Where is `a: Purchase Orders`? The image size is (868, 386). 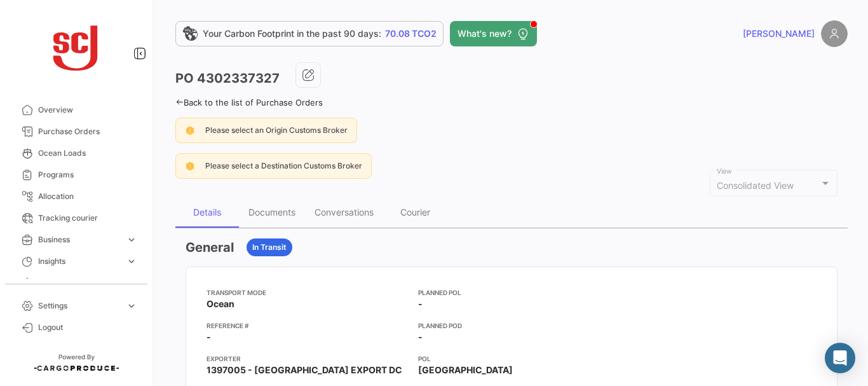 a: Purchase Orders is located at coordinates (77, 132).